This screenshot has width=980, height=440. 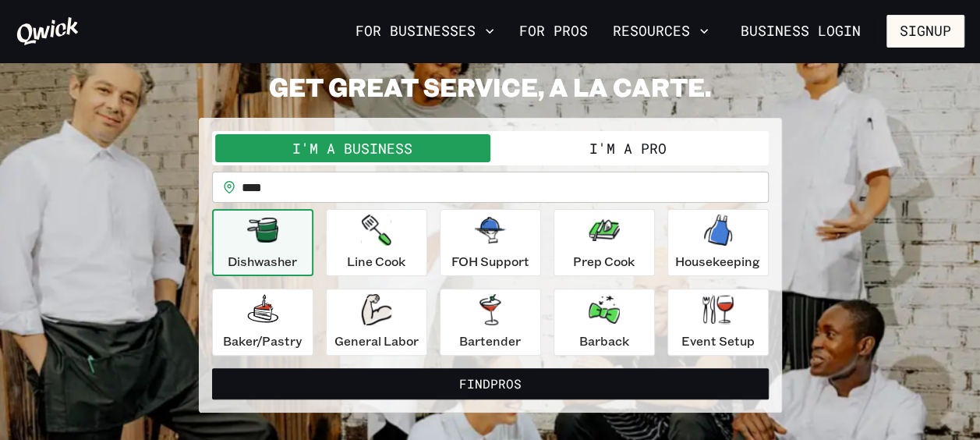 I want to click on p: General Labor, so click(x=377, y=341).